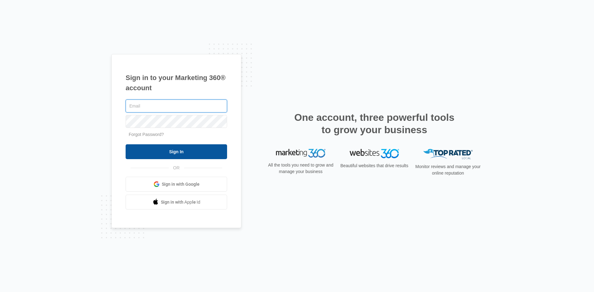 This screenshot has width=594, height=292. Describe the element at coordinates (301, 153) in the screenshot. I see `img: Marketing 360` at that location.